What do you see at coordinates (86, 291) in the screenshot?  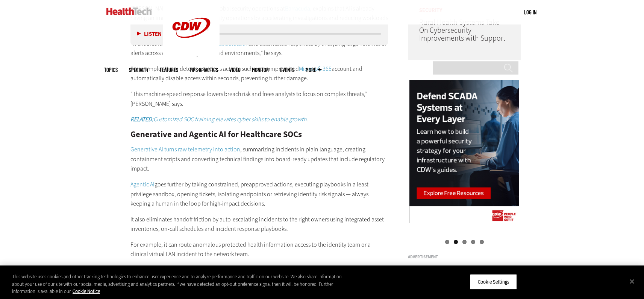 I see `a: More information about your privacy` at bounding box center [86, 291].